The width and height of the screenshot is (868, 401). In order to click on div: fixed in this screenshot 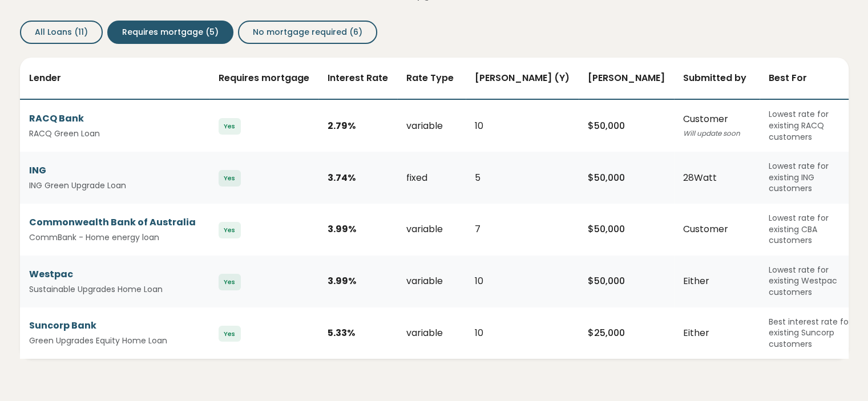, I will do `click(432, 178)`.